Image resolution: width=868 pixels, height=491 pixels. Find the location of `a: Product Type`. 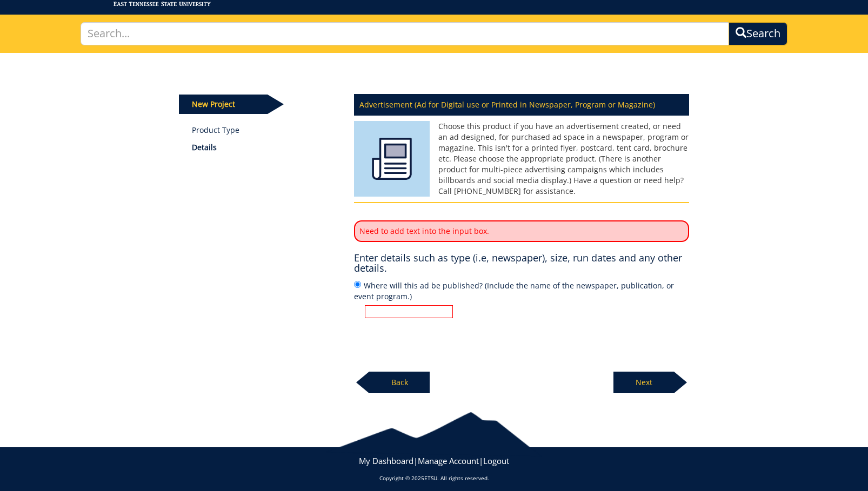

a: Product Type is located at coordinates (265, 130).